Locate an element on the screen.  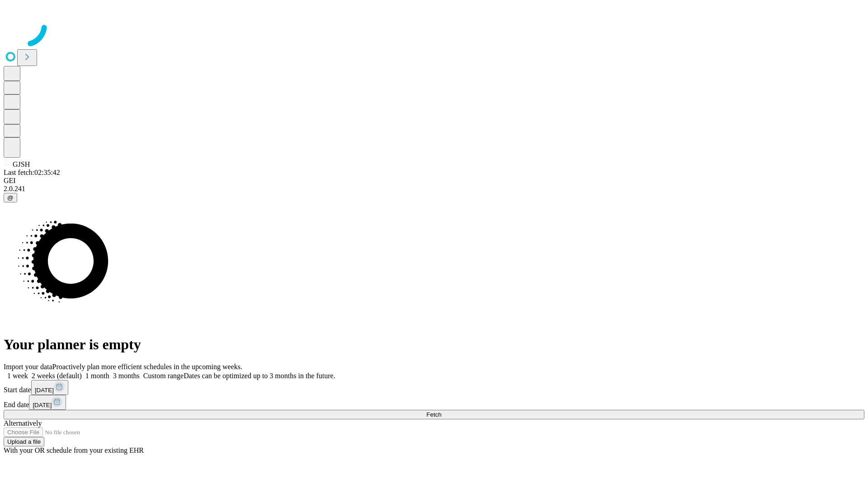
span: GJSH is located at coordinates (21, 164).